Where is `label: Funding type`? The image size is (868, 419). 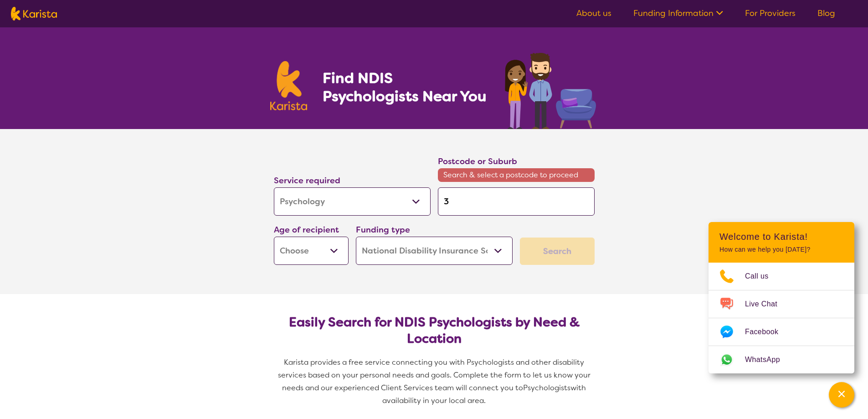 label: Funding type is located at coordinates (383, 230).